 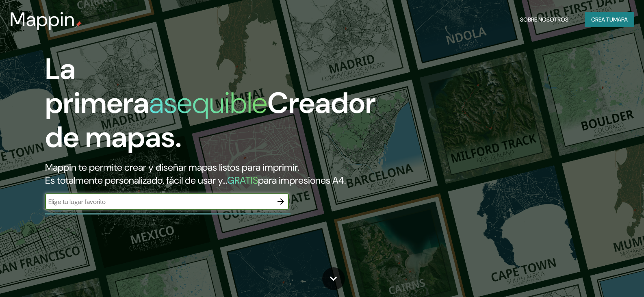 What do you see at coordinates (544, 19) in the screenshot?
I see `button: Sobre nosotros` at bounding box center [544, 19].